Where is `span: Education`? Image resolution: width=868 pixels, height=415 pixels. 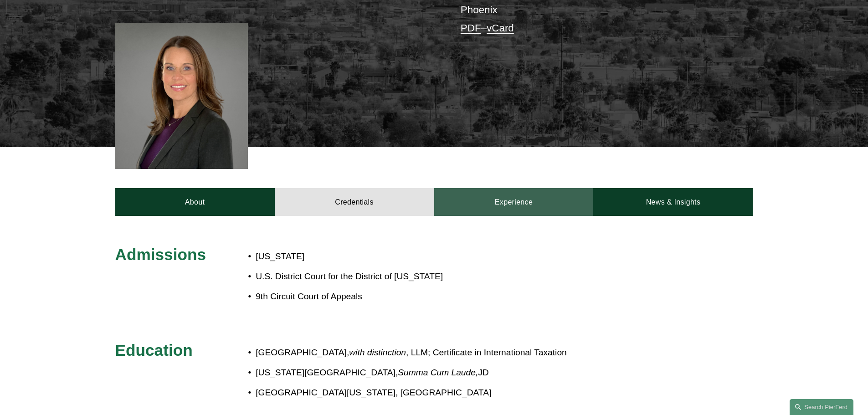 span: Education is located at coordinates (154, 350).